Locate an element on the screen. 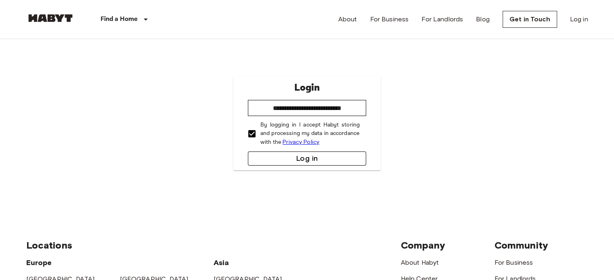 This screenshot has width=614, height=280. a: About Habyt is located at coordinates (420, 263).